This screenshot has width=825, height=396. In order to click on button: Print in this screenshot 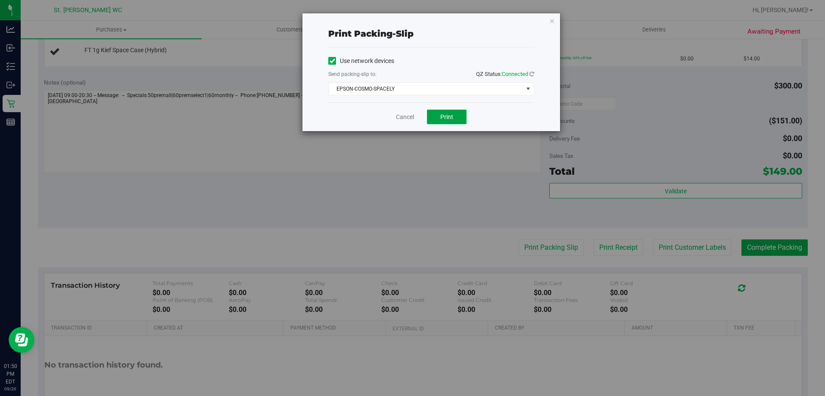, I will do `click(447, 117)`.